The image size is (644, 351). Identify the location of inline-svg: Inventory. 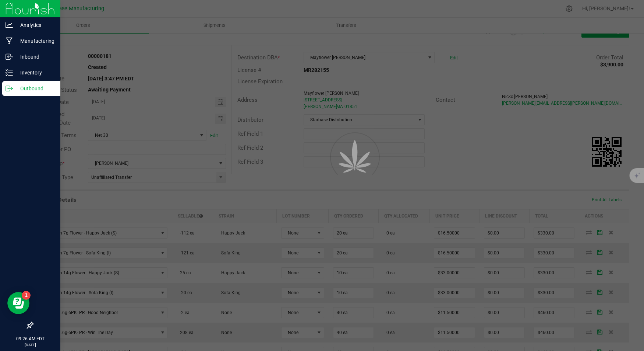
(9, 72).